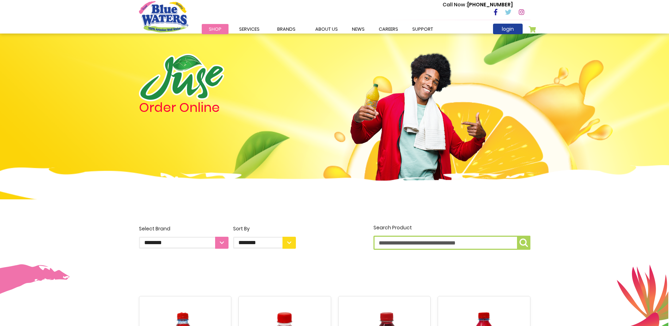 This screenshot has height=326, width=669. What do you see at coordinates (184, 243) in the screenshot?
I see `select: Select Brand` at bounding box center [184, 243].